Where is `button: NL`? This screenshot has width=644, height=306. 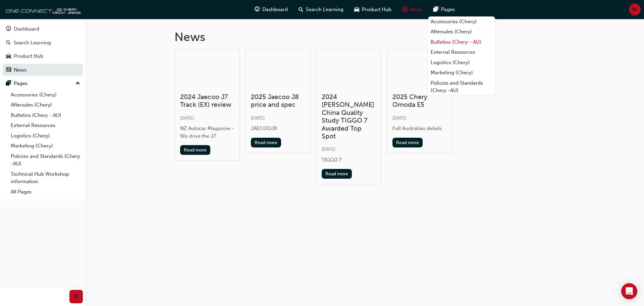
button: NL is located at coordinates (635, 9).